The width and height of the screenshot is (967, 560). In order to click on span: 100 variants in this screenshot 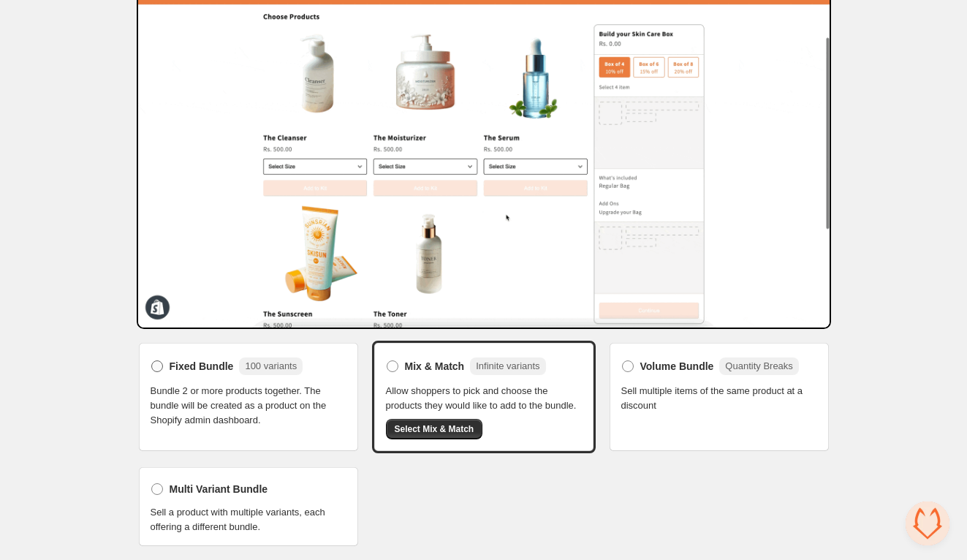, I will do `click(270, 365)`.